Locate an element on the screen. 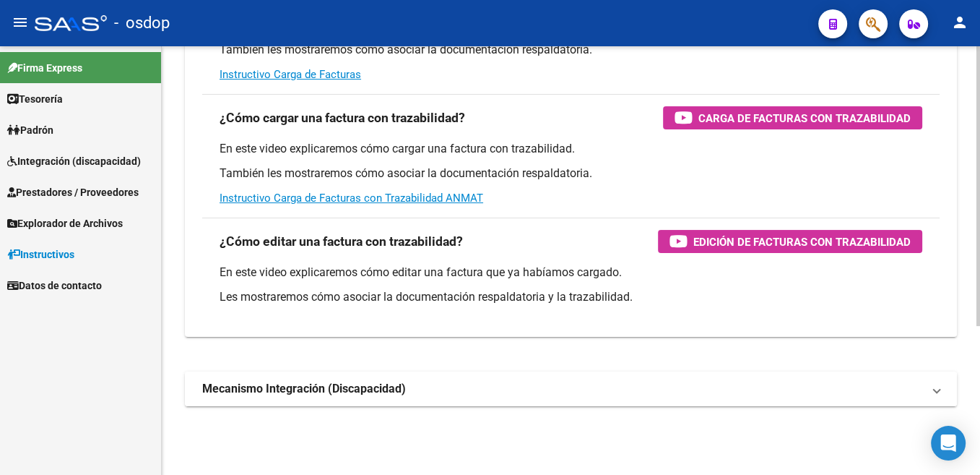 The height and width of the screenshot is (475, 980). a: Instructivo Carga de Facturas con Trazabilidad ANMAT is located at coordinates (351, 198).